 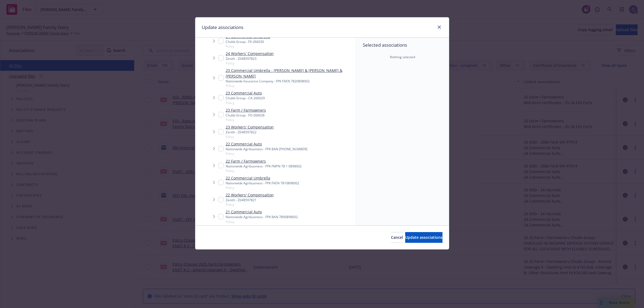 I want to click on span: Cancel, so click(x=397, y=237).